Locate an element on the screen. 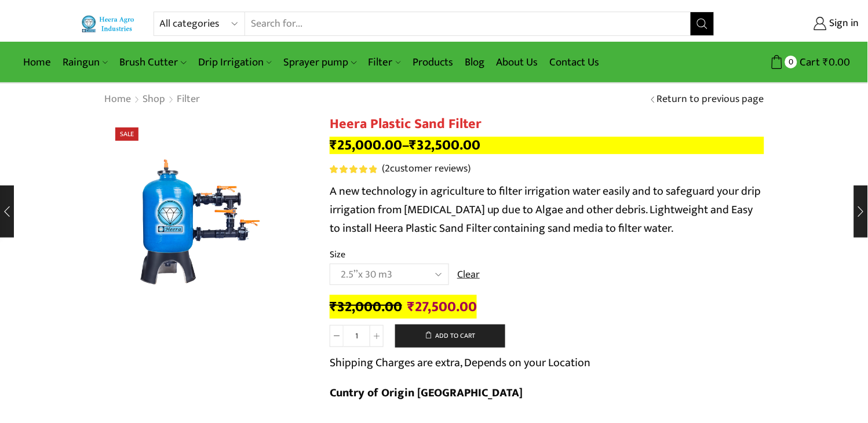  span: Sign in is located at coordinates (843, 24).